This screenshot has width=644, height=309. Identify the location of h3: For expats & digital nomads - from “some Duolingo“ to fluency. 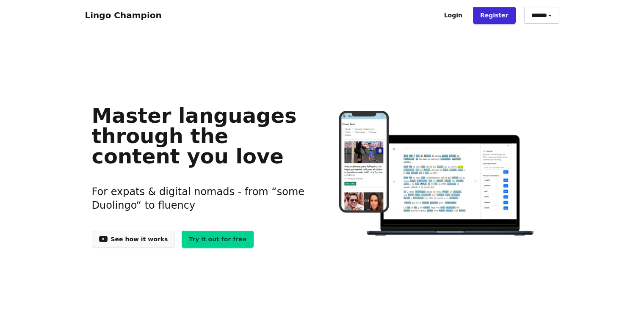
(201, 198).